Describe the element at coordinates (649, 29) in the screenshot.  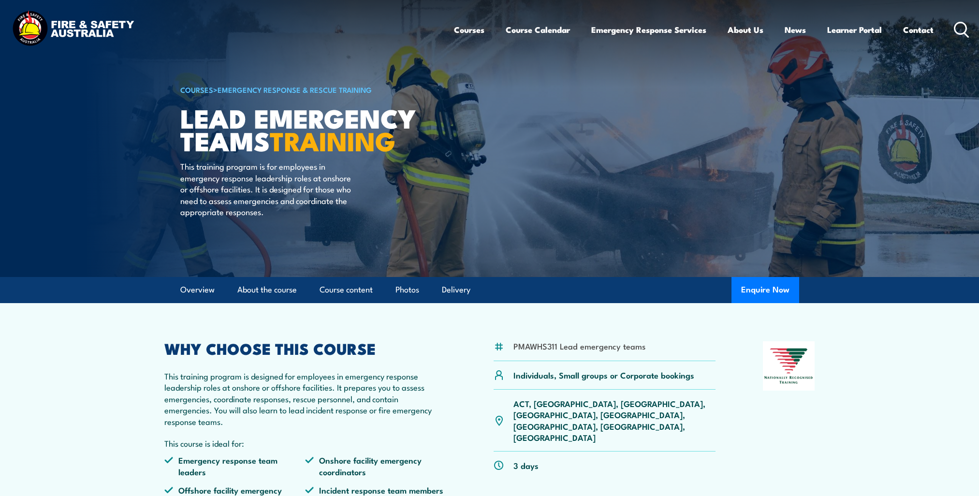
I see `a: Emergency Response Services` at that location.